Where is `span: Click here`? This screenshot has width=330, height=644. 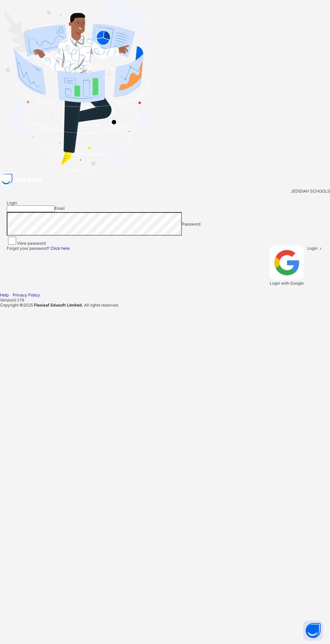 span: Click here is located at coordinates (60, 248).